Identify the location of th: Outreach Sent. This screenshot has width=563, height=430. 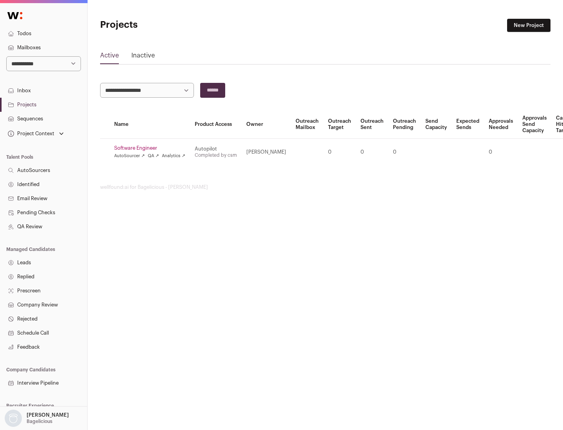
(372, 124).